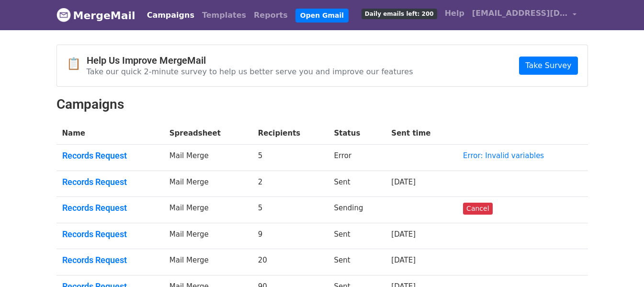 This screenshot has width=644, height=287. Describe the element at coordinates (477, 209) in the screenshot. I see `a: Cancel` at that location.